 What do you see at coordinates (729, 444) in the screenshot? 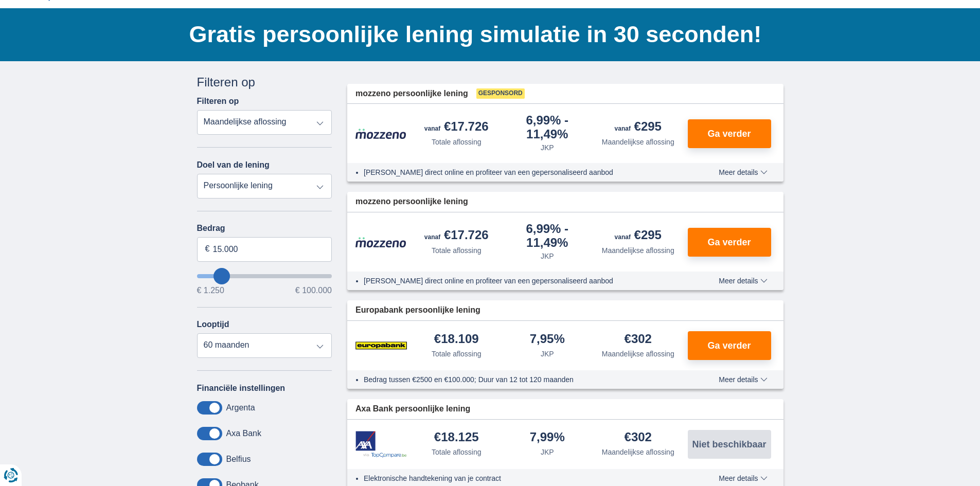
I see `span: Niet beschikbaar` at bounding box center [729, 444].